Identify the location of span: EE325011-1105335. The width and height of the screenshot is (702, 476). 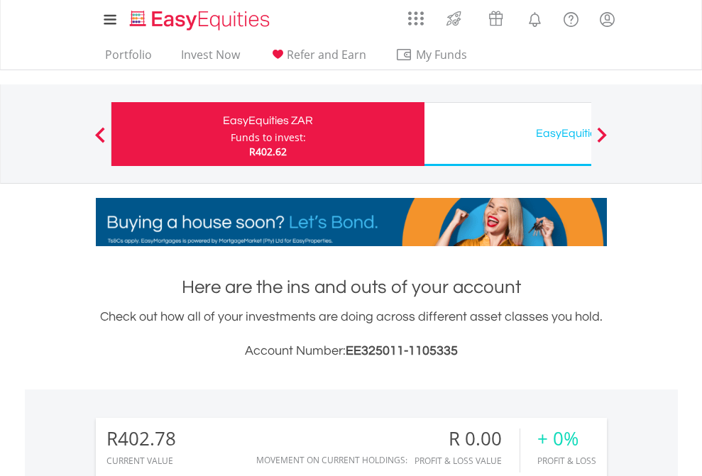
(402, 351).